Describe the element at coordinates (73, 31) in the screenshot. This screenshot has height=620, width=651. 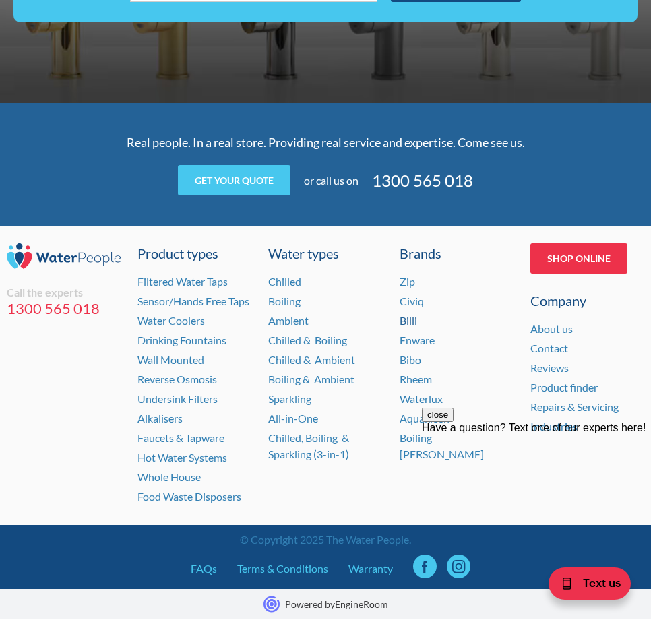
I see `button: Select to open the chat widget` at that location.